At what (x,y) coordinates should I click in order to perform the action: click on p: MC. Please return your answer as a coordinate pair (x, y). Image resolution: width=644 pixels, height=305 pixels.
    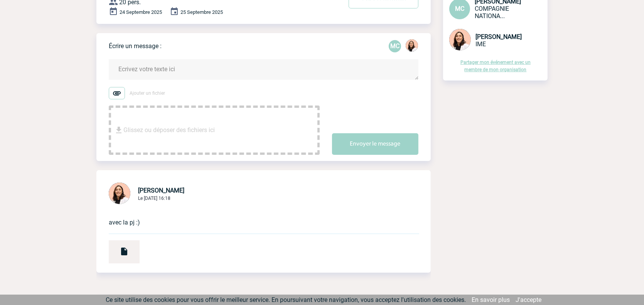
    Looking at the image, I should click on (395, 46).